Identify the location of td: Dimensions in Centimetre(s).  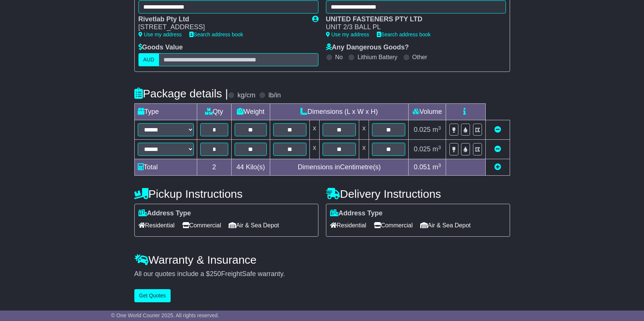
(339, 167).